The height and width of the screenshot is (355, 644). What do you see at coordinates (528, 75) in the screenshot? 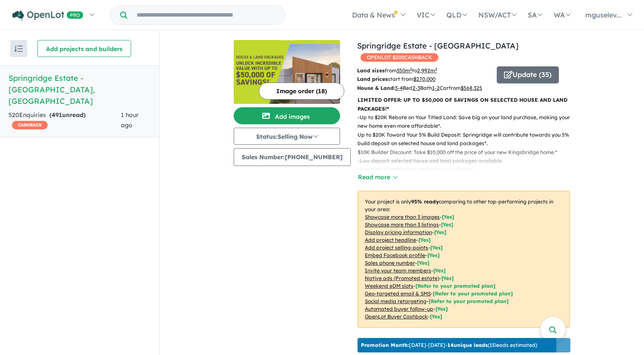
I see `button: Update (35)` at bounding box center [528, 75].